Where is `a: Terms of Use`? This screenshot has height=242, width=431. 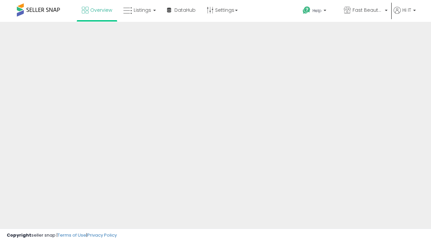 a: Terms of Use is located at coordinates (72, 235).